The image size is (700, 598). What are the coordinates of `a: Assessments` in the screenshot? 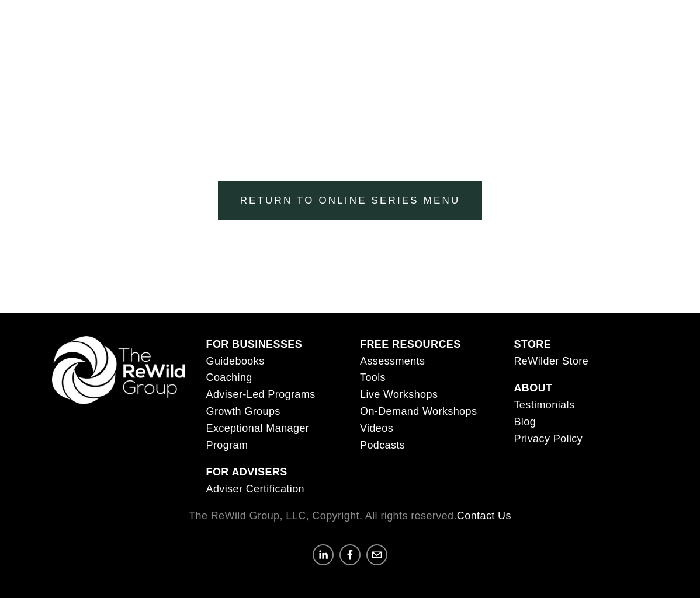 It's located at (392, 361).